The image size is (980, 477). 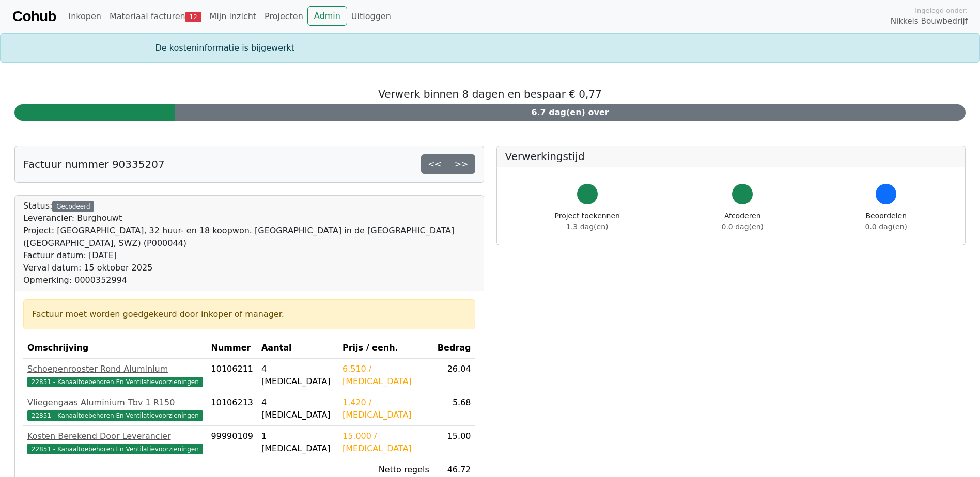 What do you see at coordinates (454, 409) in the screenshot?
I see `td: 5.68` at bounding box center [454, 409].